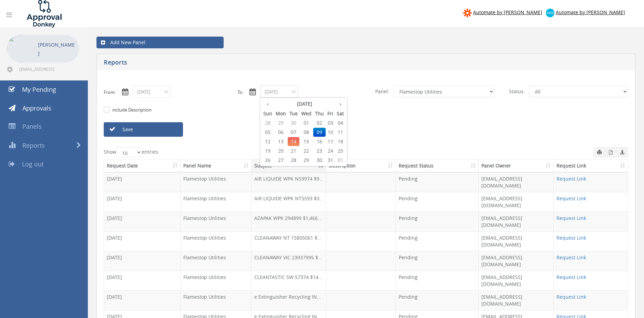 Image resolution: width=644 pixels, height=318 pixels. I want to click on span: 31, so click(330, 160).